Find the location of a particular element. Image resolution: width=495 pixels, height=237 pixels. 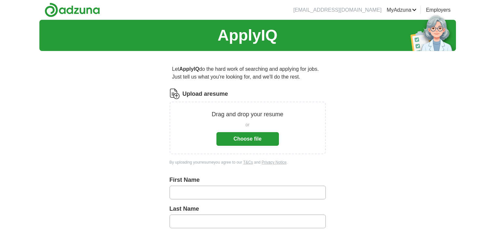

label: First Name is located at coordinates (248, 180).